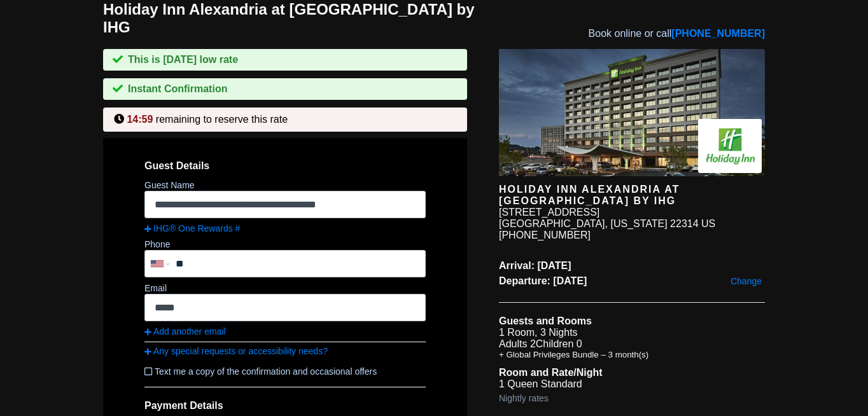 The height and width of the screenshot is (416, 868). Describe the element at coordinates (632, 344) in the screenshot. I see `li: Adults 2` at that location.